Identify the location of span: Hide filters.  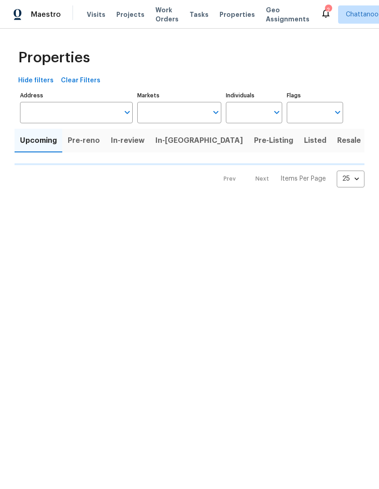
(36, 80).